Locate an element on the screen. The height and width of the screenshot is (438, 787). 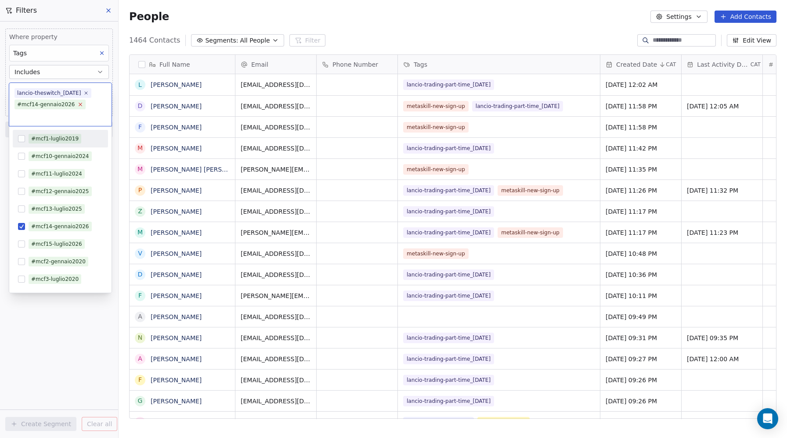
div: #mcf11-luglio2024 is located at coordinates (57, 174).